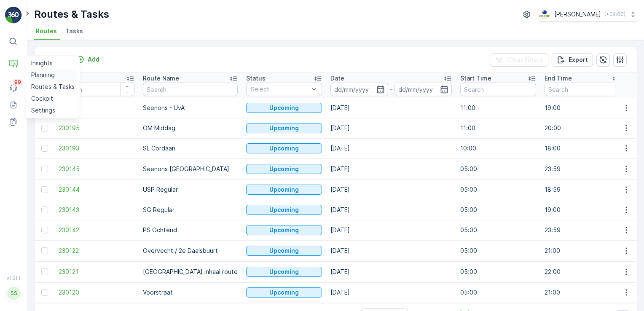 This screenshot has height=311, width=644. Describe the element at coordinates (583, 128) in the screenshot. I see `p: 20:00` at that location.